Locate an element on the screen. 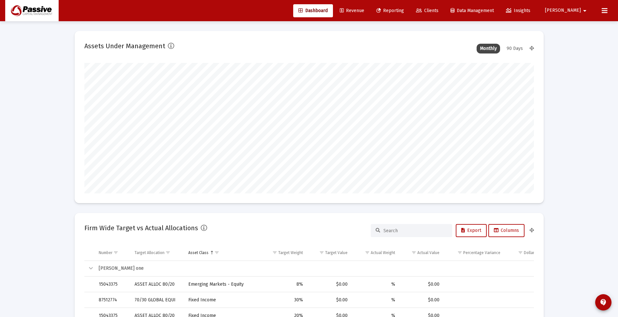 The image size is (618, 317). div: Target Value is located at coordinates (336, 252).